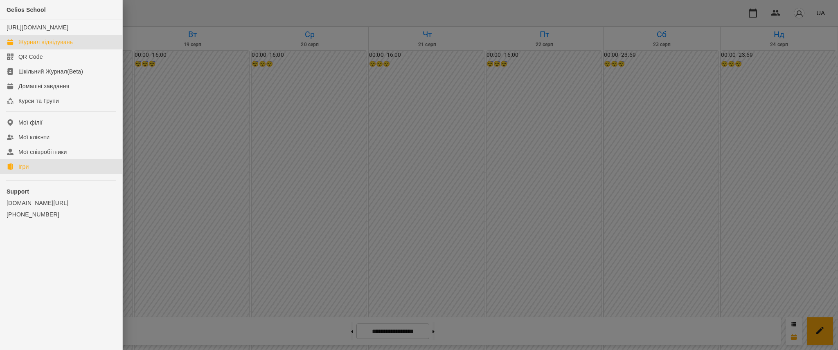  Describe the element at coordinates (26, 10) in the screenshot. I see `span: Gelios School` at that location.